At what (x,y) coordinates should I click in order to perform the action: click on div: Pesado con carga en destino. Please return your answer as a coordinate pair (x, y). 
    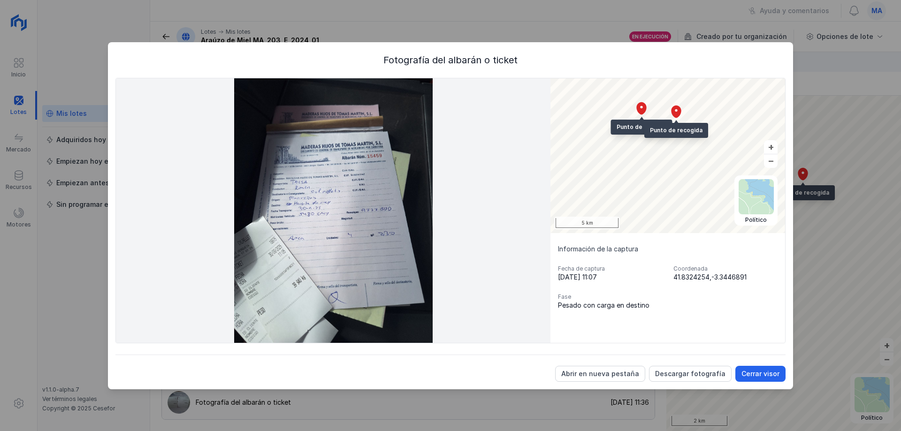
    Looking at the image, I should click on (610, 306).